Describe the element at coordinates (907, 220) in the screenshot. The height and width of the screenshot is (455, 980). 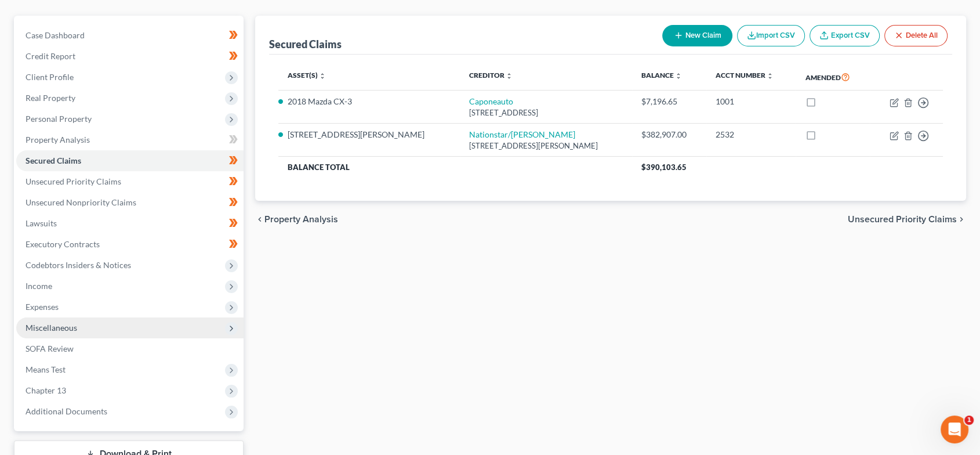
I see `button: Unsecured Priority Claims chevron_right` at that location.